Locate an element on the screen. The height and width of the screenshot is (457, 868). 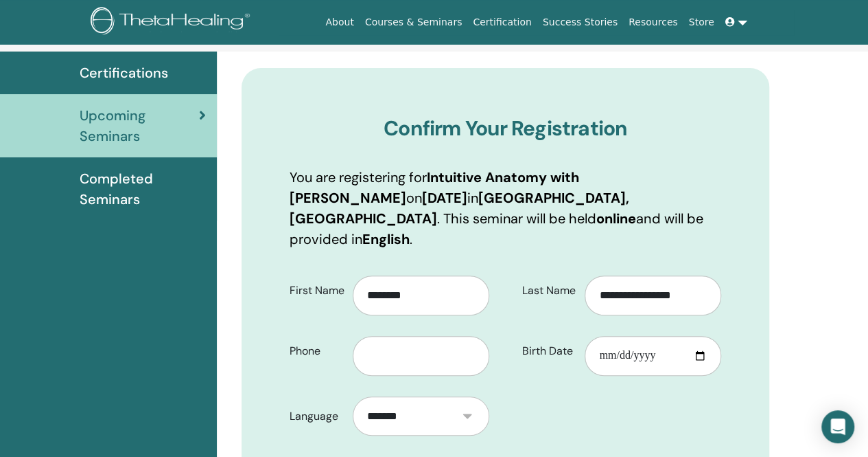
b: English is located at coordinates (386, 239).